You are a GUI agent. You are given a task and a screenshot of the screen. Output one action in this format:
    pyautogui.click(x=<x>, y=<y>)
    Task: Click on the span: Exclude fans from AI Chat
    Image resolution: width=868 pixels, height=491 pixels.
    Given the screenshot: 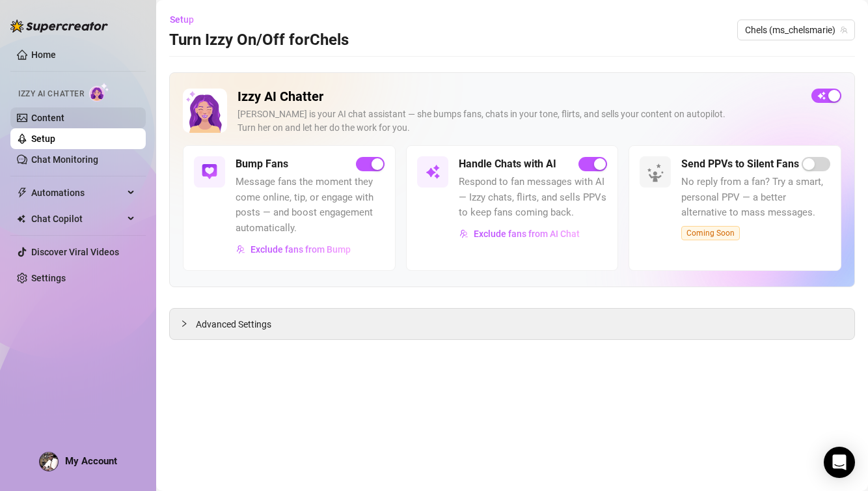 What is the action you would take?
    pyautogui.click(x=527, y=234)
    